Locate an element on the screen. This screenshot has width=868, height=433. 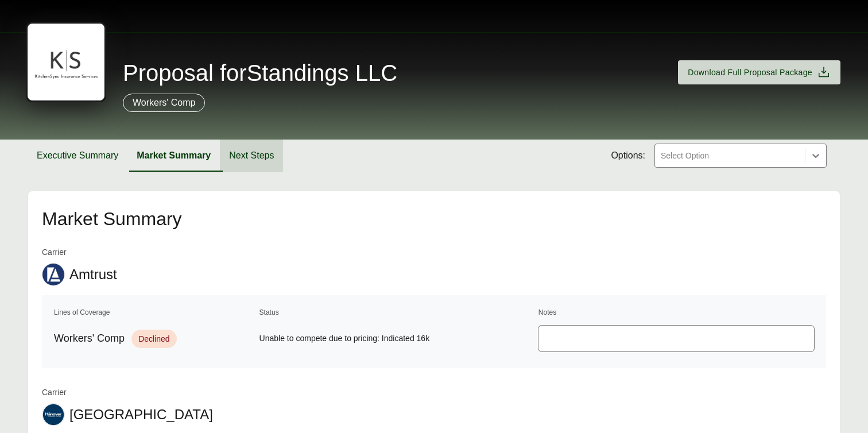
p: Workers' Comp is located at coordinates (164, 103).